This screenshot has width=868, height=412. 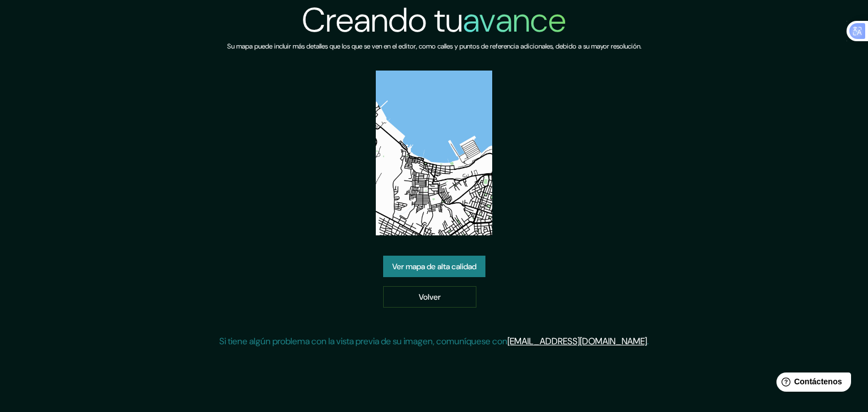 What do you see at coordinates (364, 341) in the screenshot?
I see `font: Si tiene algún problema con la vista previa de su imagen, comuníquese con` at bounding box center [364, 341].